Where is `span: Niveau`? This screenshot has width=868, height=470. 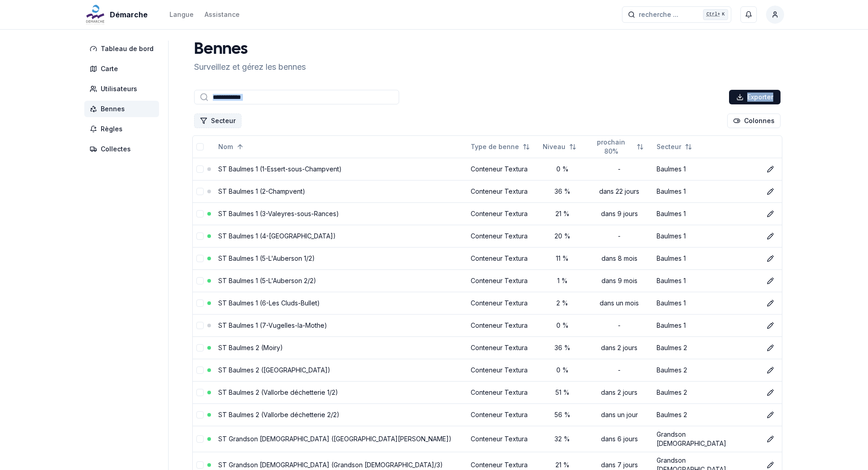
span: Niveau is located at coordinates (554, 147).